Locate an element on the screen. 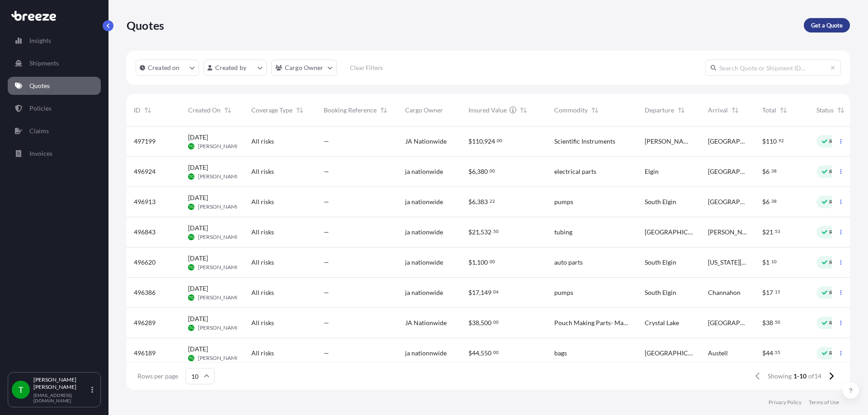  span: 550 is located at coordinates (486, 353).